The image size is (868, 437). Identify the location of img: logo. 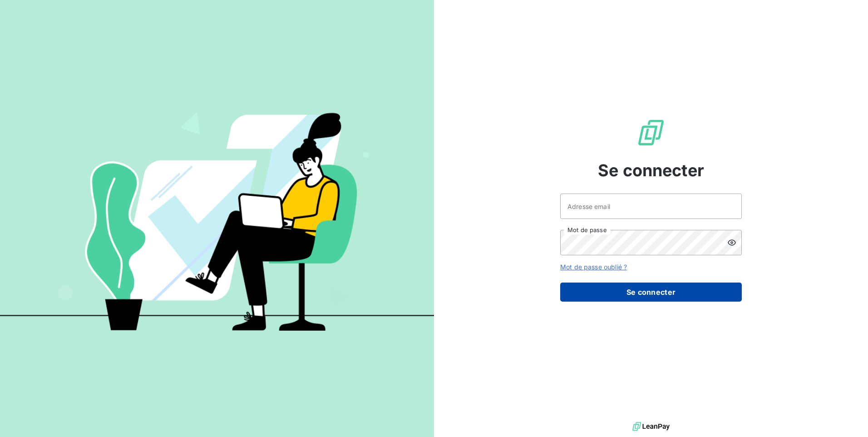
(651, 427).